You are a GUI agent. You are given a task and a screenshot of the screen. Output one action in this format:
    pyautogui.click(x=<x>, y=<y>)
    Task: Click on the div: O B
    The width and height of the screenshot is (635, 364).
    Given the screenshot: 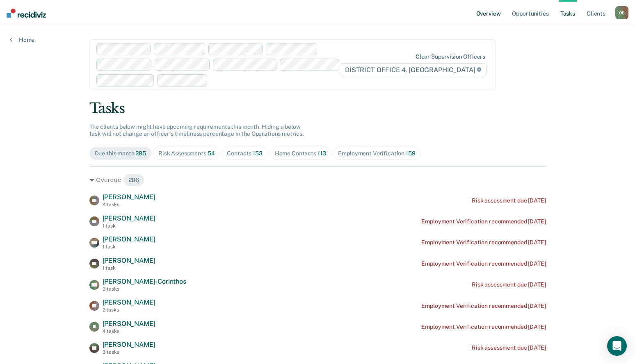 What is the action you would take?
    pyautogui.click(x=622, y=13)
    